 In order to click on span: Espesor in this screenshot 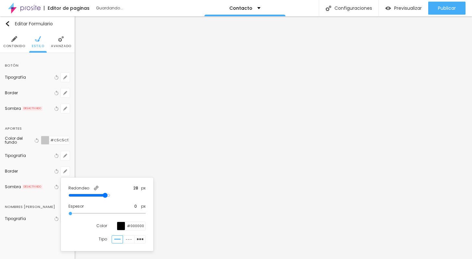, I will do `click(76, 206)`.